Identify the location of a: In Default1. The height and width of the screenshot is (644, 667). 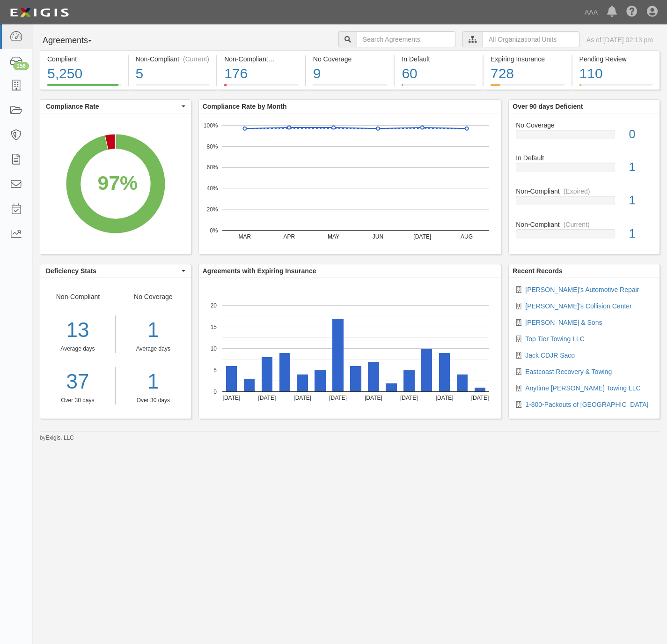
(584, 170).